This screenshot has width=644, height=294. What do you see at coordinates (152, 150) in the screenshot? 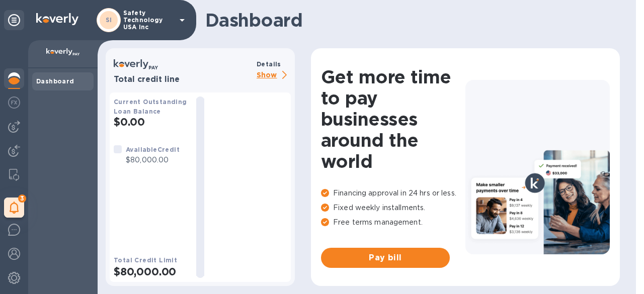
I see `b: Available Credit` at bounding box center [152, 150].